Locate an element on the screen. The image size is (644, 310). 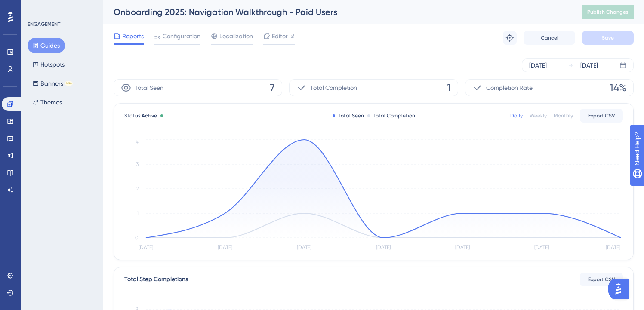
div: Total Seen is located at coordinates (348, 115).